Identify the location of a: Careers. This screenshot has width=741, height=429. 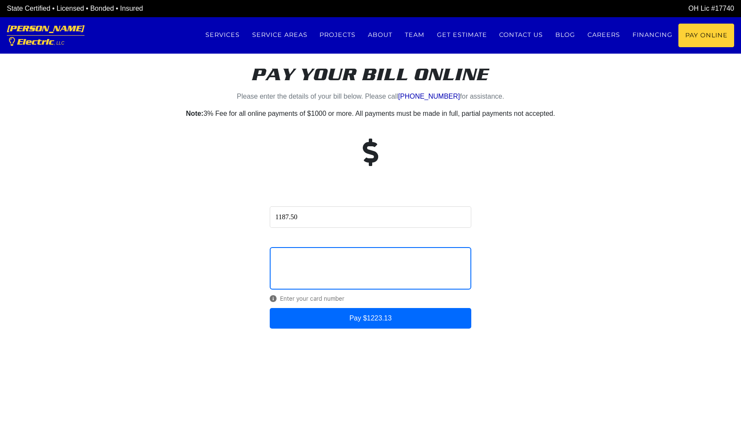
(604, 35).